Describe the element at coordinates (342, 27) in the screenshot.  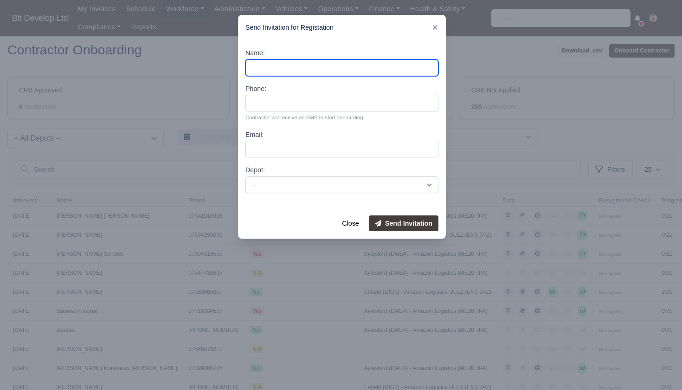
I see `div: Send Invitation for Registation` at that location.